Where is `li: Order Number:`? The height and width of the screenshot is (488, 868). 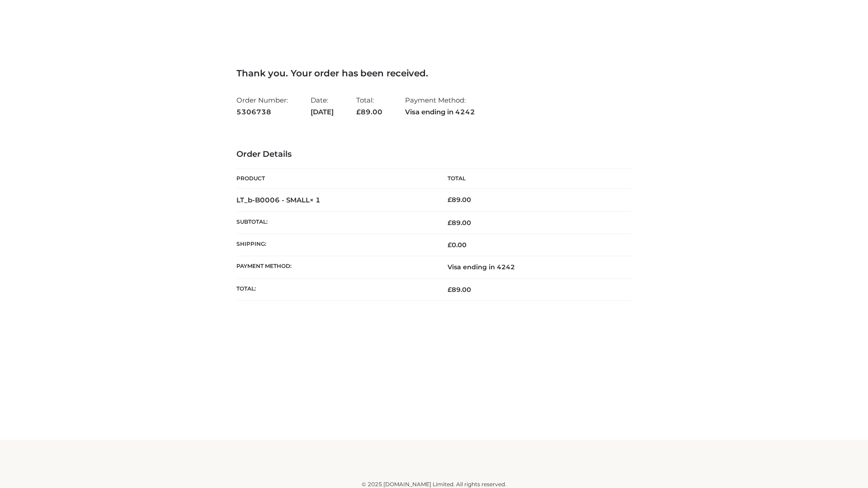
li: Order Number: is located at coordinates (263, 106).